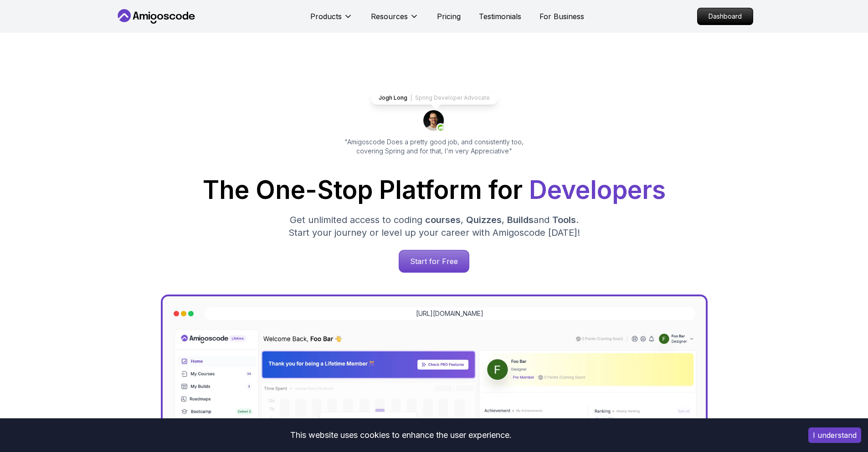 Image resolution: width=868 pixels, height=452 pixels. I want to click on p: Start for Free, so click(434, 261).